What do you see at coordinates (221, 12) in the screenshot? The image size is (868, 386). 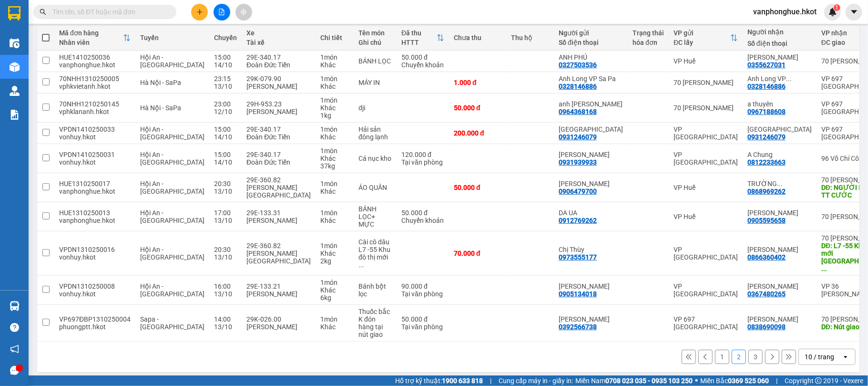 I see `button: file-add` at bounding box center [221, 12].